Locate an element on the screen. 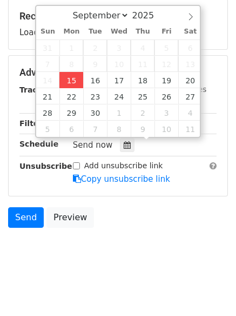 This screenshot has height=316, width=236. span: October 4, 2025 is located at coordinates (190, 113).